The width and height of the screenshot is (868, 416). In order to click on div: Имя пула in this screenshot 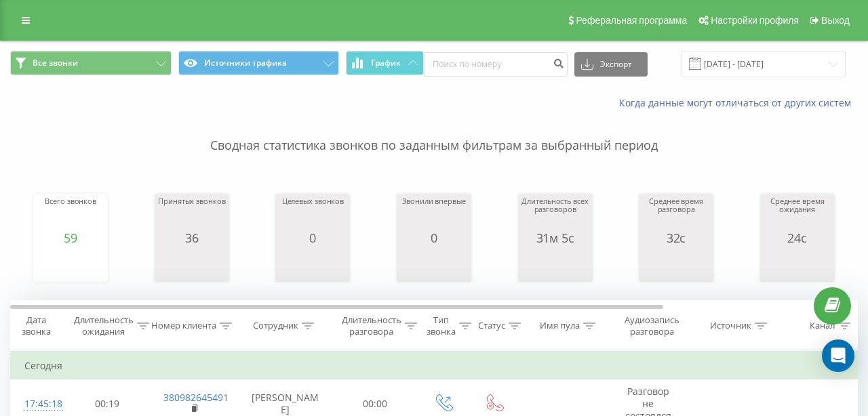, I will do `click(560, 326)`.